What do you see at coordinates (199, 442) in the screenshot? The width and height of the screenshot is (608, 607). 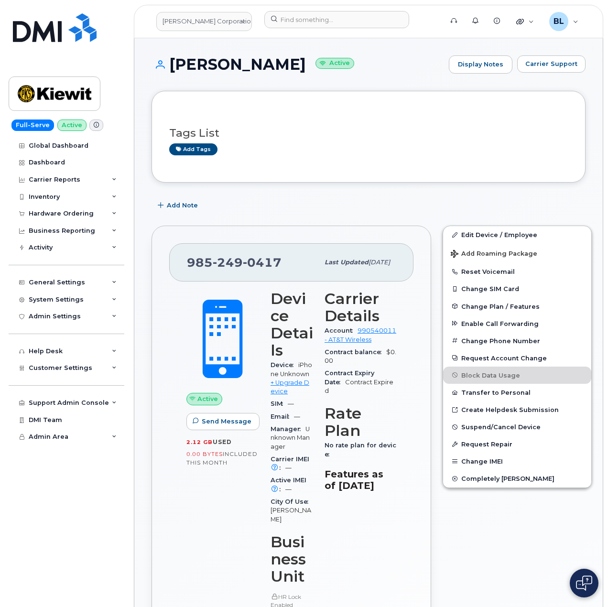 I see `span: 2.12 GB` at bounding box center [199, 442].